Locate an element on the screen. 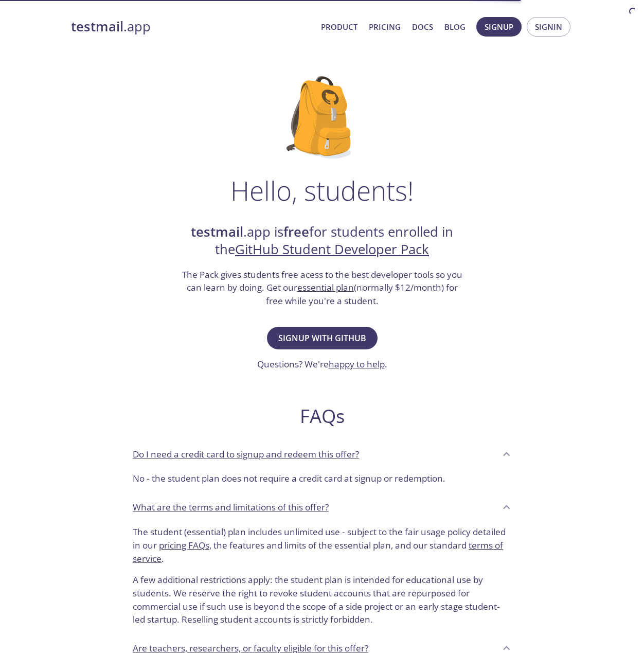  h3: The Pack gives students free acess to the best developer tools so you can learn by doing. Get our... is located at coordinates (322, 287).